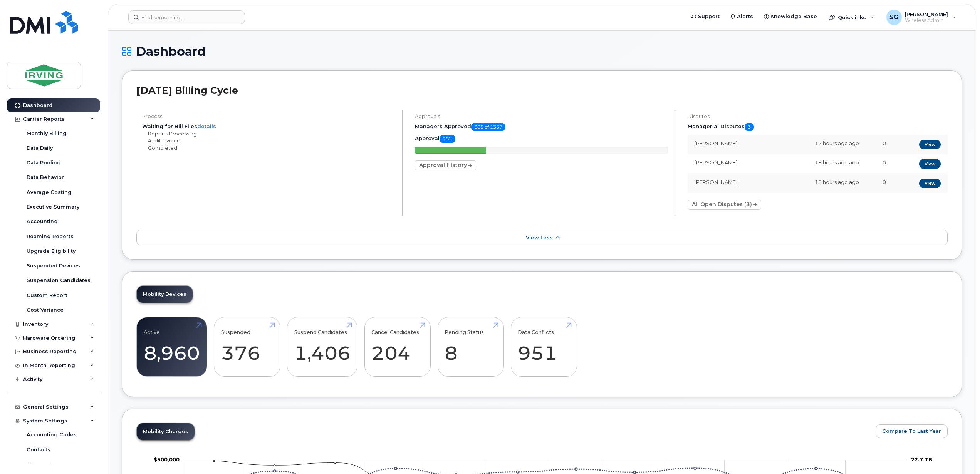 This screenshot has width=980, height=474. Describe the element at coordinates (818, 127) in the screenshot. I see `h5: Managerial Disputes` at that location.